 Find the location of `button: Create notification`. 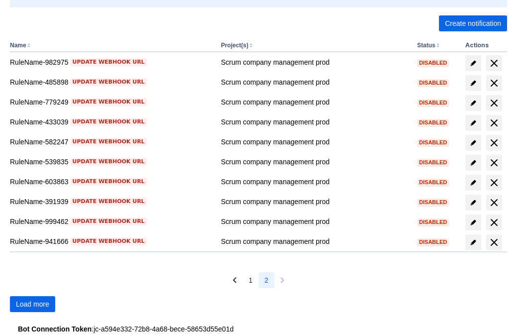

button: Create notification is located at coordinates (473, 23).